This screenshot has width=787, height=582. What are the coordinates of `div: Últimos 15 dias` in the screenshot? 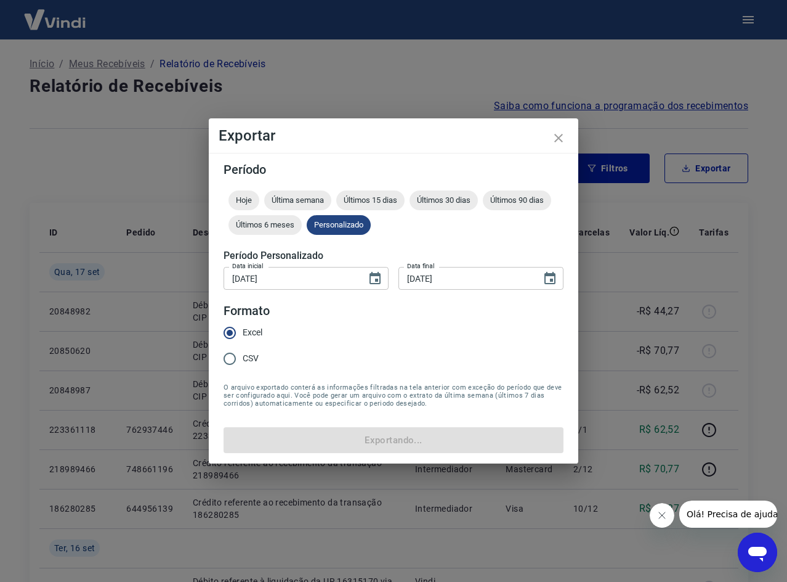 It's located at (370, 200).